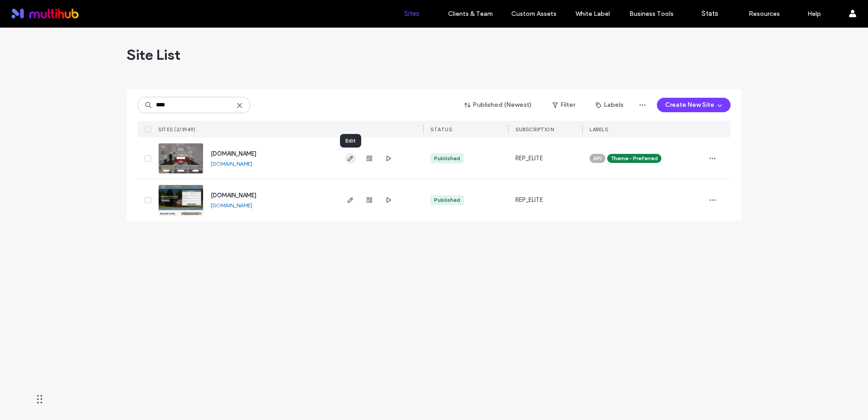 The image size is (868, 420). What do you see at coordinates (442, 130) in the screenshot?
I see `span: STATUS` at bounding box center [442, 130].